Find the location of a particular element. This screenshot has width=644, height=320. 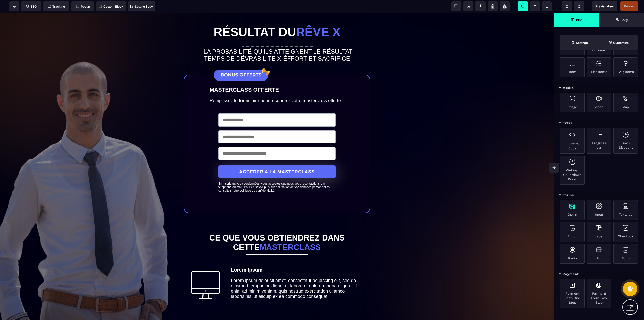

div: Custom Code is located at coordinates (572, 141).